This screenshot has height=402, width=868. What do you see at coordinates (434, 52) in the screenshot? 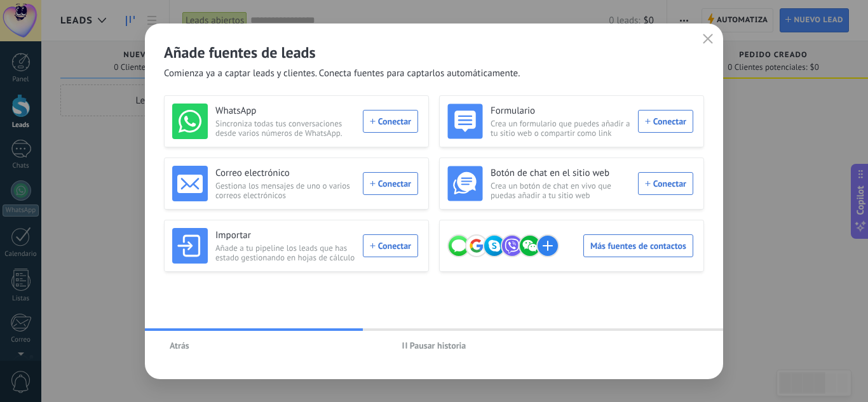
I see `h2: Añade fuentes de leads` at bounding box center [434, 52].